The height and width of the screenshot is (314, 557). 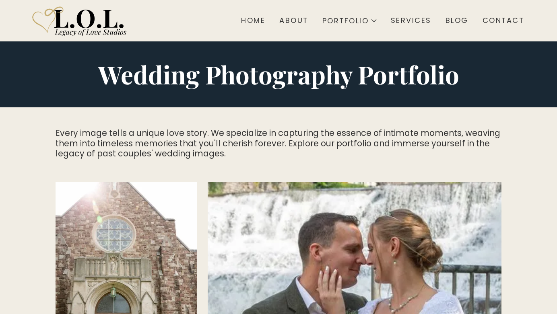 What do you see at coordinates (345, 21) in the screenshot?
I see `div: Portfolio` at bounding box center [345, 21].